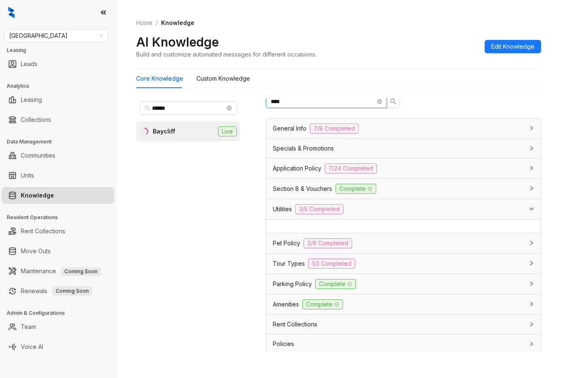 The height and width of the screenshot is (378, 561). I want to click on a: Home, so click(144, 23).